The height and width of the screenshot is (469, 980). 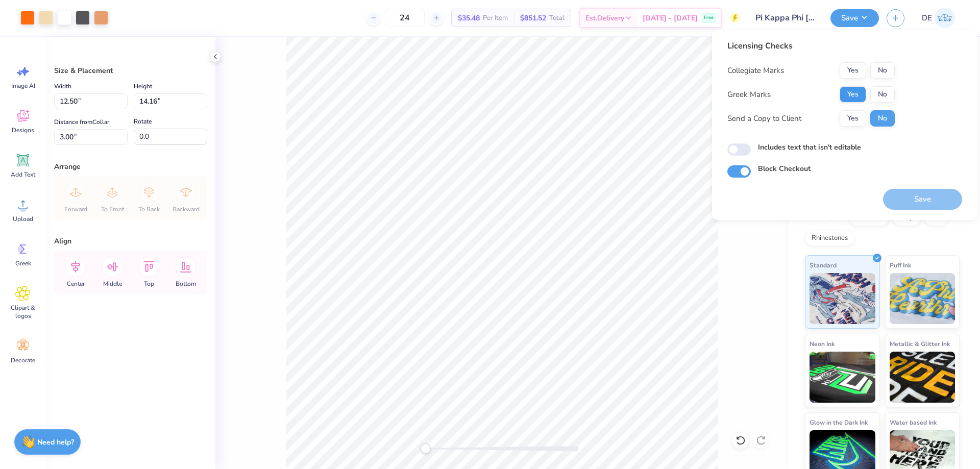 I want to click on div: Accessibility label, so click(x=425, y=448).